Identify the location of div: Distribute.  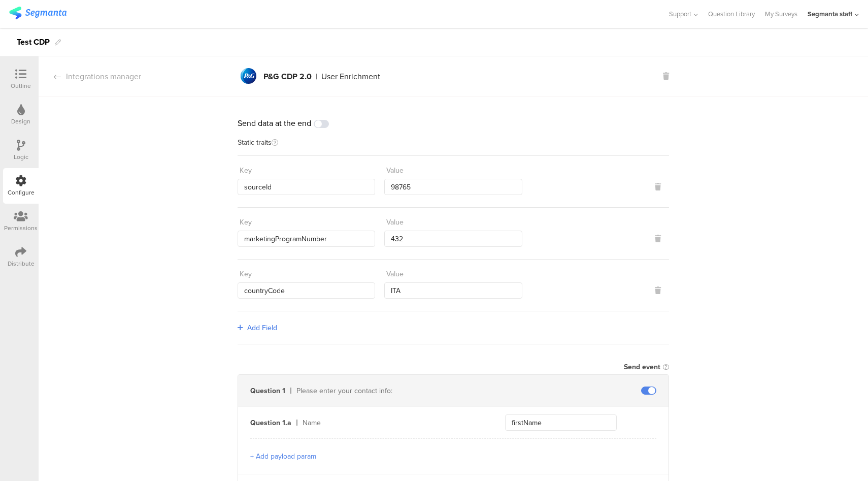
(21, 264).